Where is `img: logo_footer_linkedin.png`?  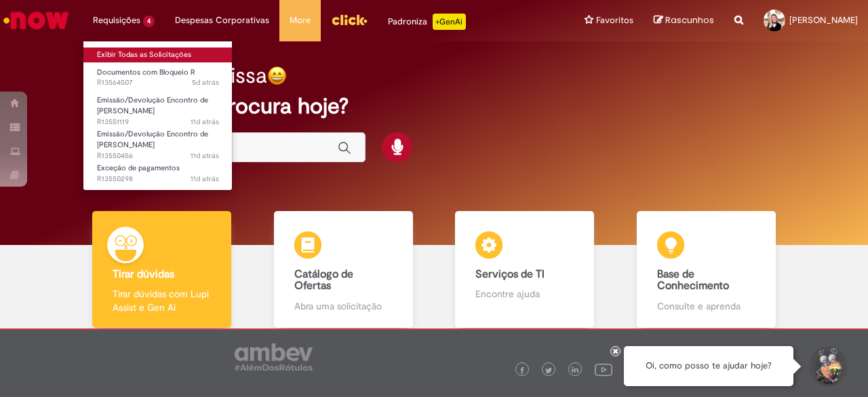
img: logo_footer_linkedin.png is located at coordinates (575, 370).